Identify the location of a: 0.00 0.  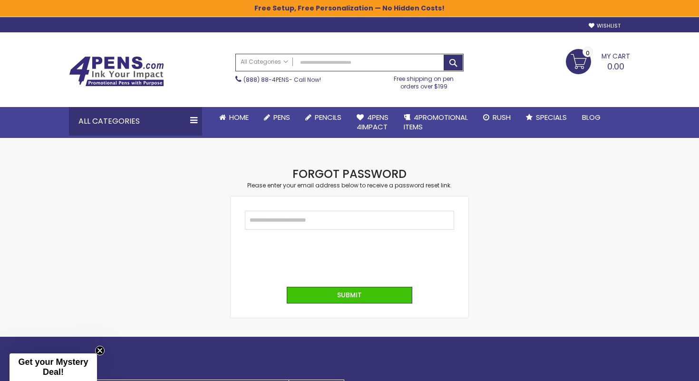
(598, 61).